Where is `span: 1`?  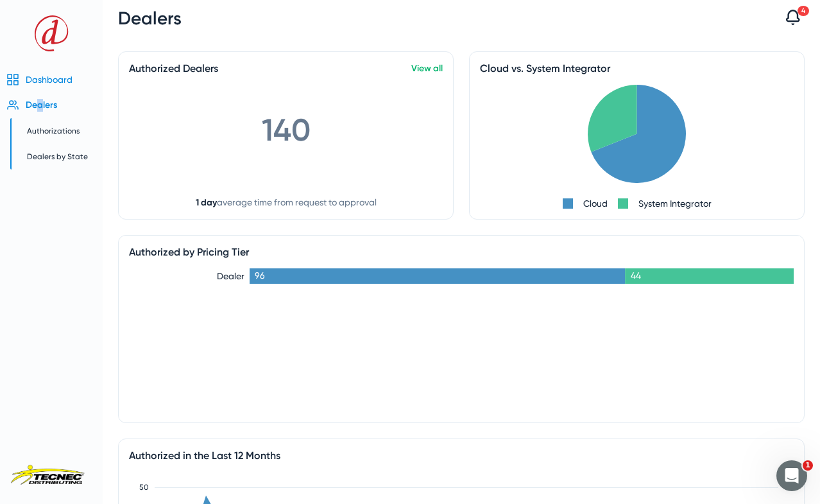
span: 1 is located at coordinates (808, 465).